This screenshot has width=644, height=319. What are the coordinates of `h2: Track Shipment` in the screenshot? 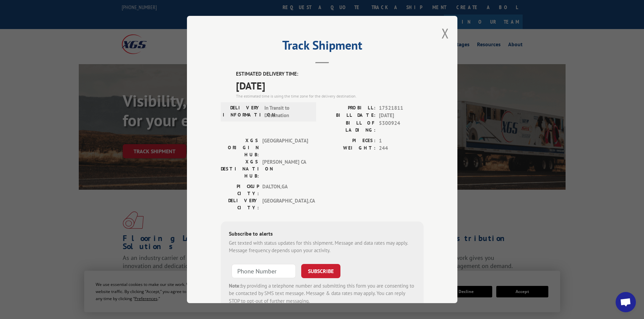 It's located at (322, 47).